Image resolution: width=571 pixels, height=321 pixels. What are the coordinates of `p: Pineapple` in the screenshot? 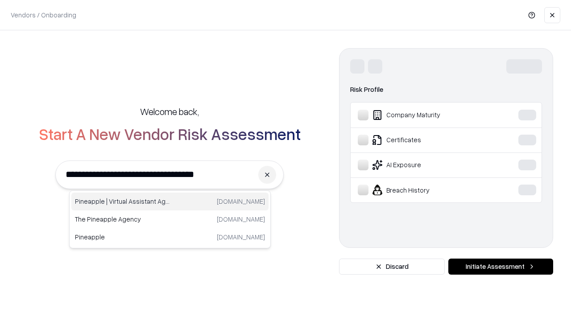 It's located at (122, 237).